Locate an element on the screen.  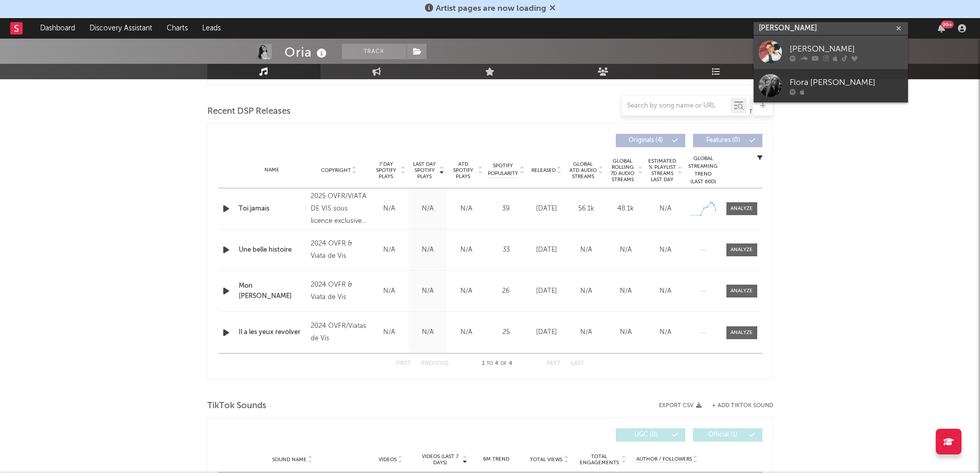
span: Videos (last 7 days) is located at coordinates (440, 460).